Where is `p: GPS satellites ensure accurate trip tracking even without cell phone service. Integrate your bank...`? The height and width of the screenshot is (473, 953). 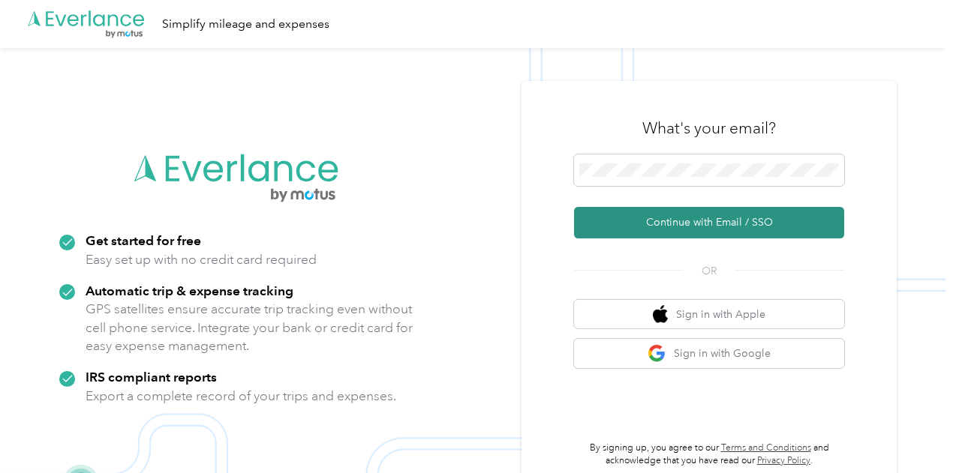 p: GPS satellites ensure accurate trip tracking even without cell phone service. Integrate your bank... is located at coordinates (249, 328).